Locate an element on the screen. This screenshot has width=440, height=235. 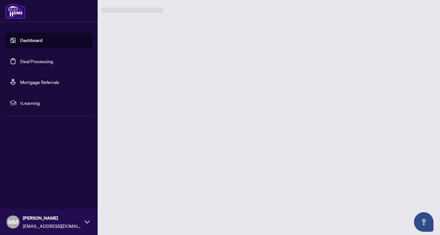
a: Dashboard is located at coordinates (31, 40).